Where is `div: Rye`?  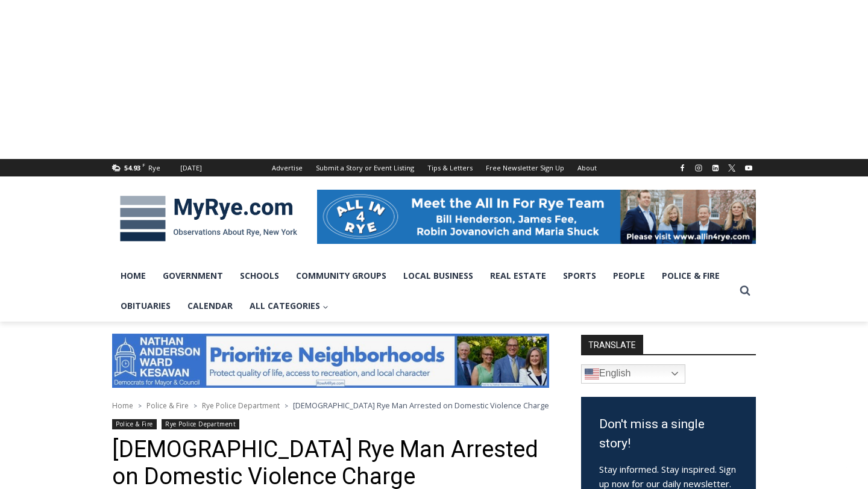
div: Rye is located at coordinates (154, 168).